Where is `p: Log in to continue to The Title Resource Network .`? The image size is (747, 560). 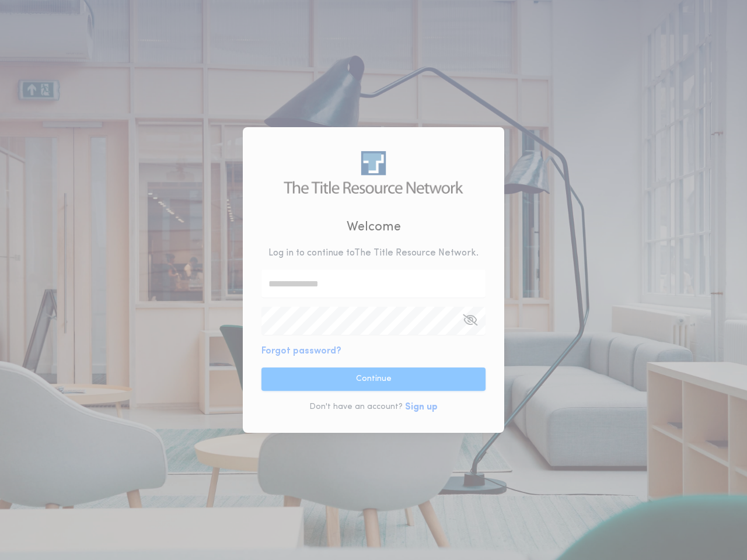
p: Log in to continue to The Title Resource Network . is located at coordinates (374, 253).